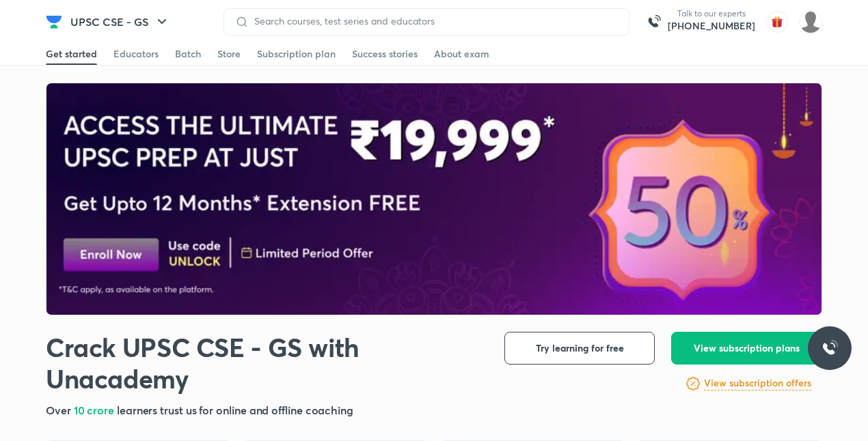 Image resolution: width=868 pixels, height=441 pixels. What do you see at coordinates (229, 54) in the screenshot?
I see `div: Store` at bounding box center [229, 54].